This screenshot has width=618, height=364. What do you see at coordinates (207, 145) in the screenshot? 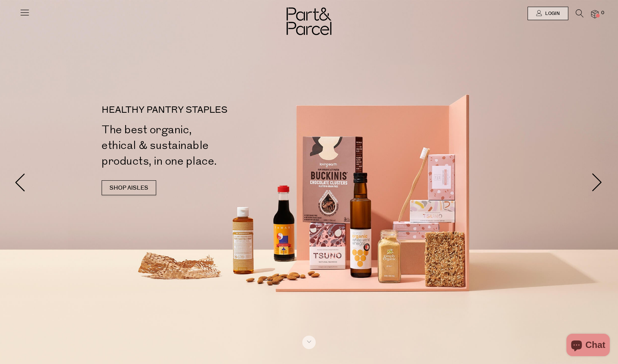
I see `h2: The best organic, ethical & sustainable products, in one place.` at bounding box center [207, 145].